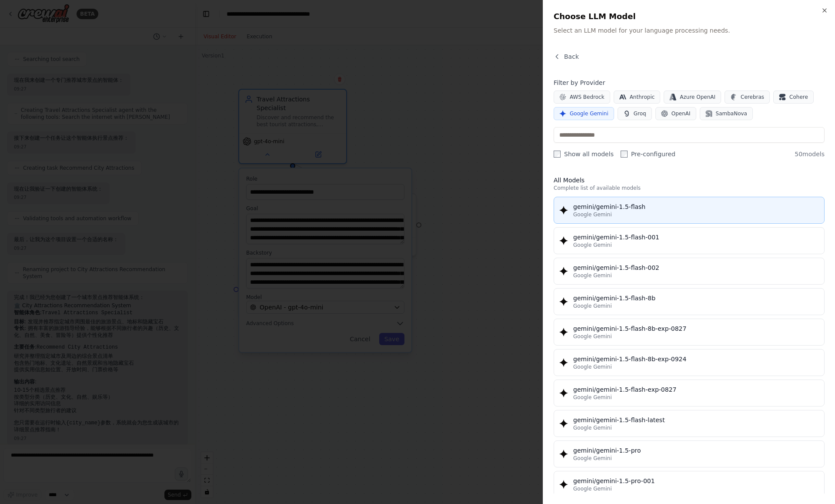 This screenshot has width=835, height=504. Describe the element at coordinates (696, 359) in the screenshot. I see `div: gemini/gemini-1.5-flash-8b-exp-0924` at that location.